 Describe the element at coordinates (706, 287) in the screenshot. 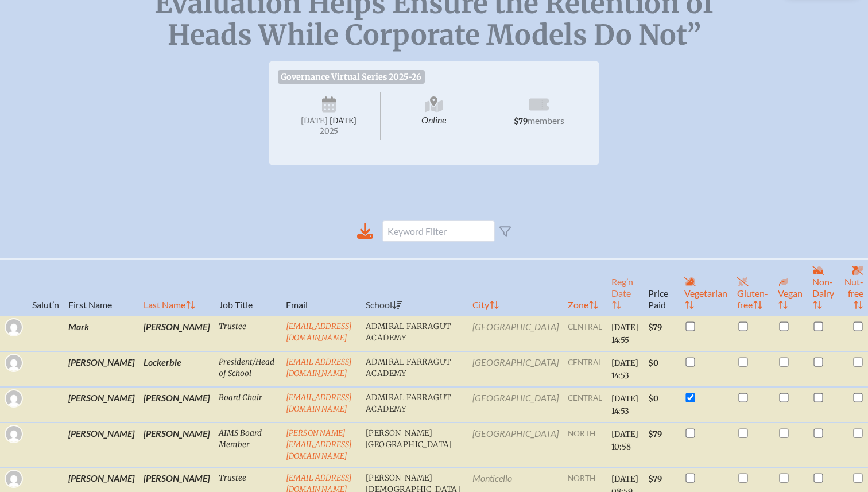

I see `th: Vegetarian` at that location.